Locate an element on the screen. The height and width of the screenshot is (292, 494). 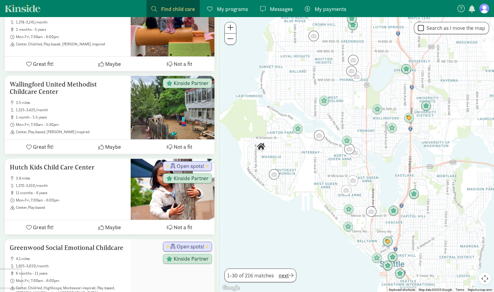
span: Center, Play based is located at coordinates (71, 208).